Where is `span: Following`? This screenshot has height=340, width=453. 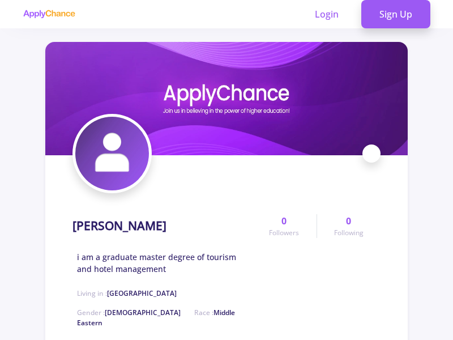
span: Following is located at coordinates (349, 233).